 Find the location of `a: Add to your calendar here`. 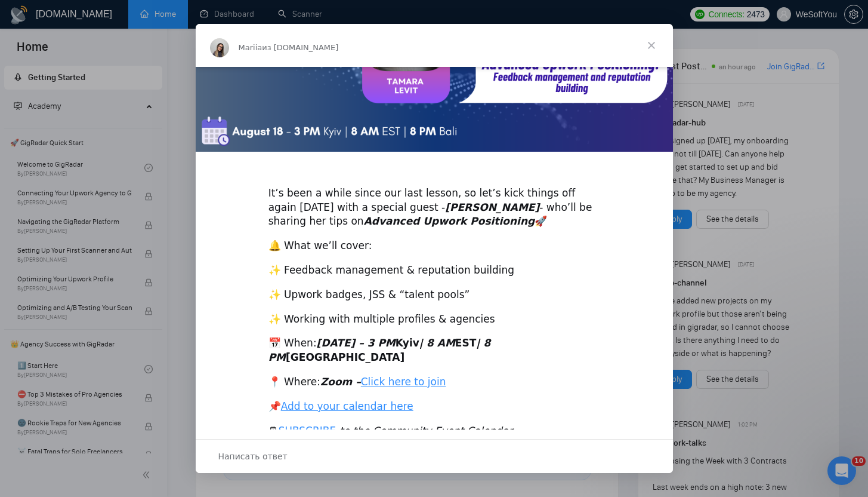

a: Add to your calendar here is located at coordinates (348, 406).